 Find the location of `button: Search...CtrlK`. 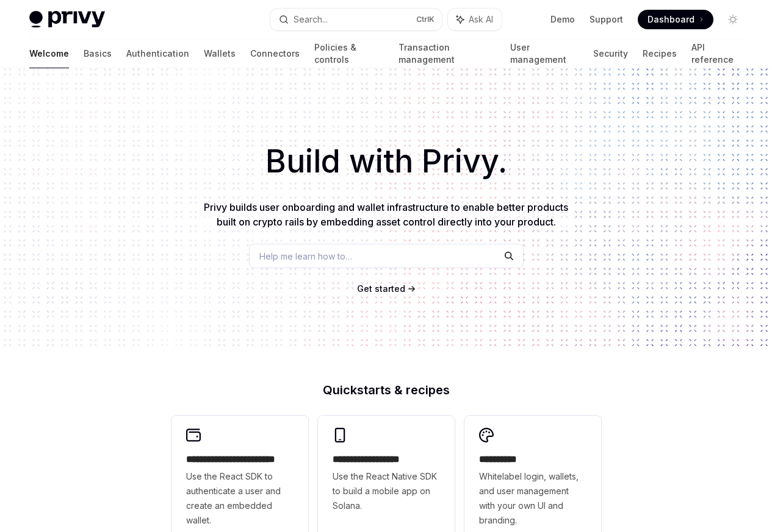

button: Search...CtrlK is located at coordinates (355, 19).